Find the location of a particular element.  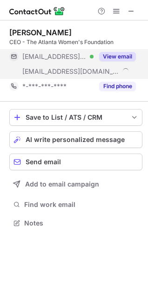

span: Add to email campaign is located at coordinates (62, 184).